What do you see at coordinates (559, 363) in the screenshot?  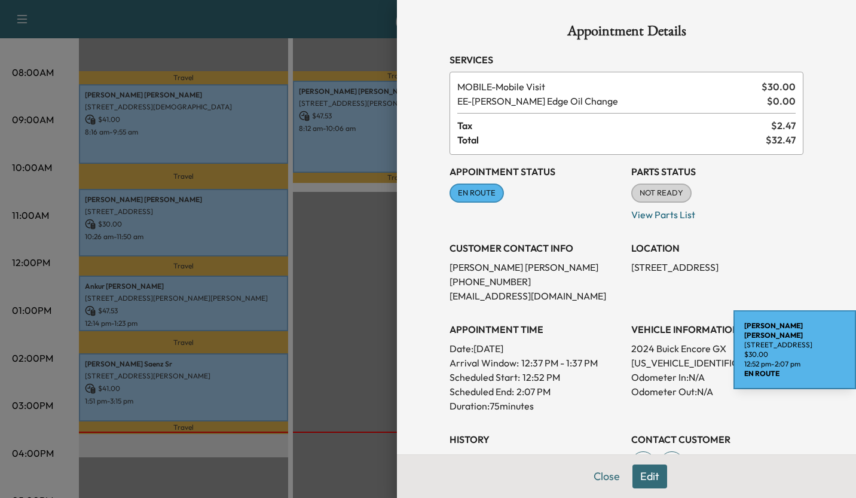 I see `span: 12:37 PM - 1:37 PM` at bounding box center [559, 363].